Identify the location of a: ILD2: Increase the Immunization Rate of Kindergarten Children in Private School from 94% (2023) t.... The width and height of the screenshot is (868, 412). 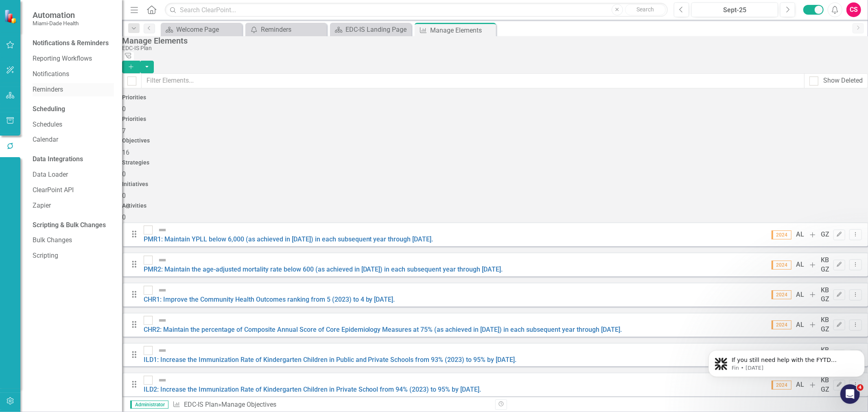
(313, 390).